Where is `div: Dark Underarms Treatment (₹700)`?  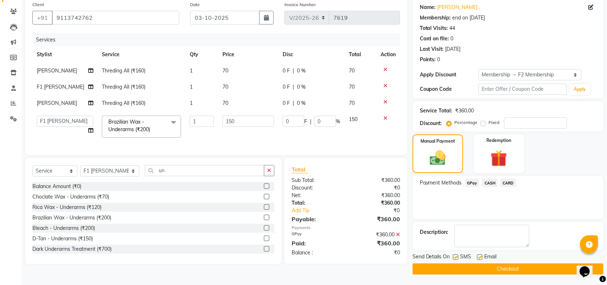 div: Dark Underarms Treatment (₹700) is located at coordinates (72, 249).